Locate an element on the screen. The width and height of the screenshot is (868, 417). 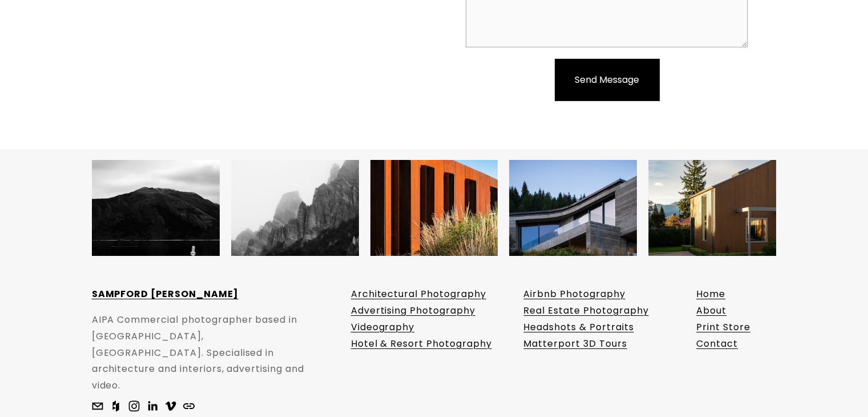
a: Architectural Photography is located at coordinates (418, 294).